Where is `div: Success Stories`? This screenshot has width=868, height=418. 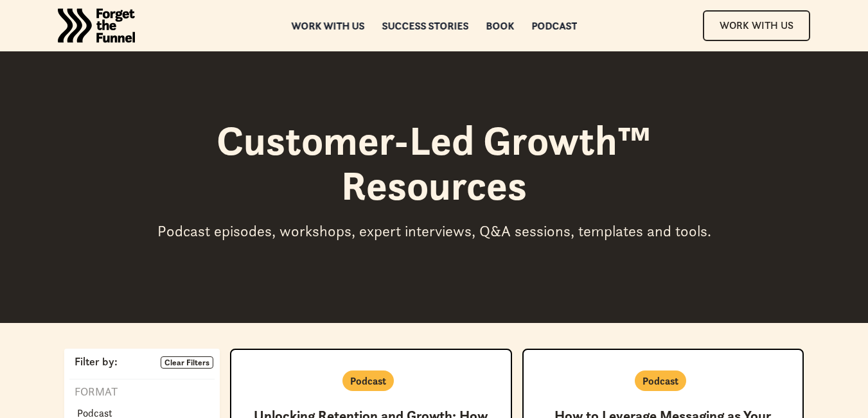 div: Success Stories is located at coordinates (425, 26).